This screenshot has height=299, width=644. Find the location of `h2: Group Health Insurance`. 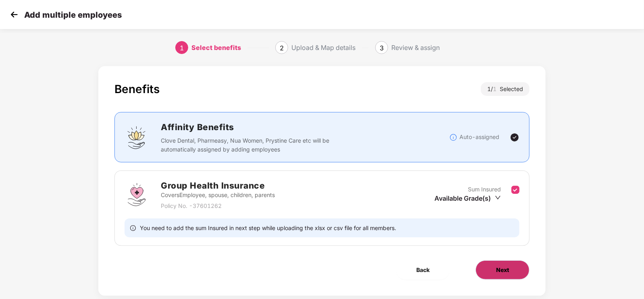

h2: Group Health Insurance is located at coordinates (217, 185).